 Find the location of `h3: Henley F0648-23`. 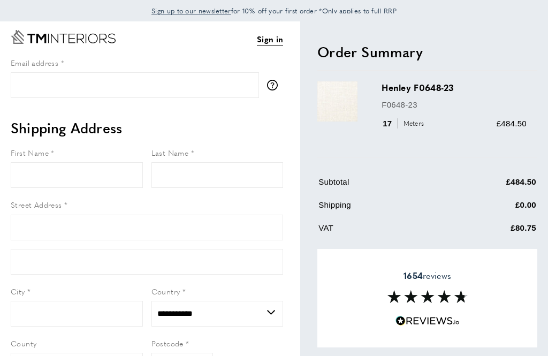

h3: Henley F0648-23 is located at coordinates (454, 87).